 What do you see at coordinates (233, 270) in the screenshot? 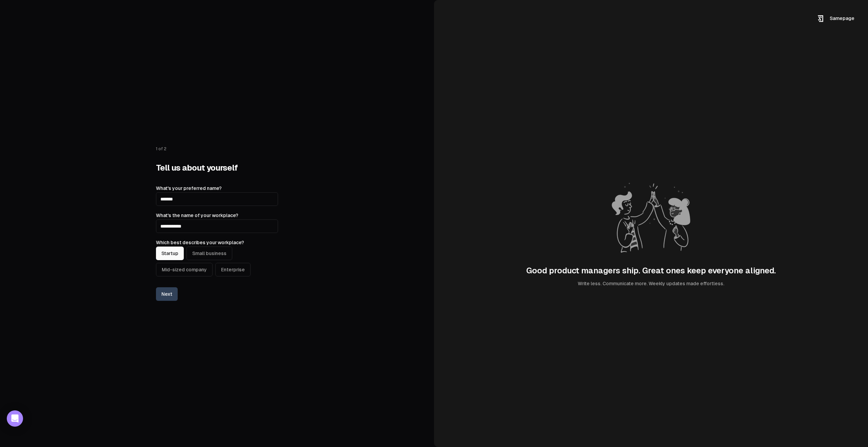
I see `button: Enterprise` at bounding box center [233, 270].